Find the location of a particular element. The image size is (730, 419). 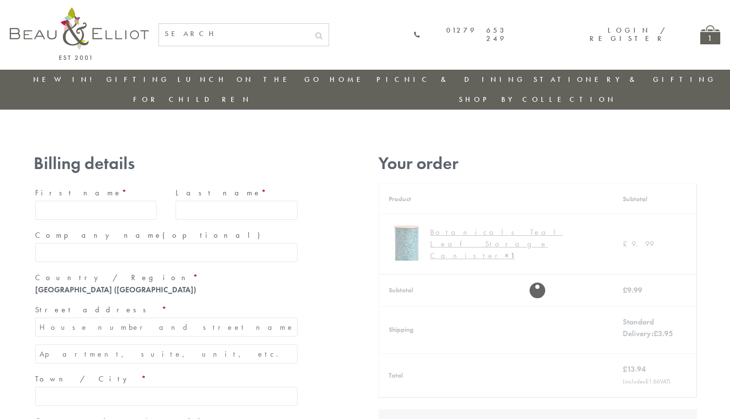

a: Lunch On The Go is located at coordinates (250, 79).